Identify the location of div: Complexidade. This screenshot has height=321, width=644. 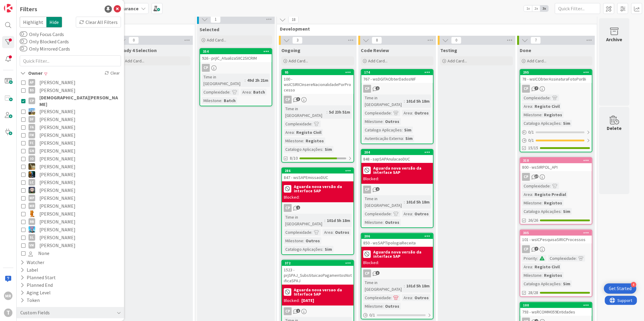
(297, 233).